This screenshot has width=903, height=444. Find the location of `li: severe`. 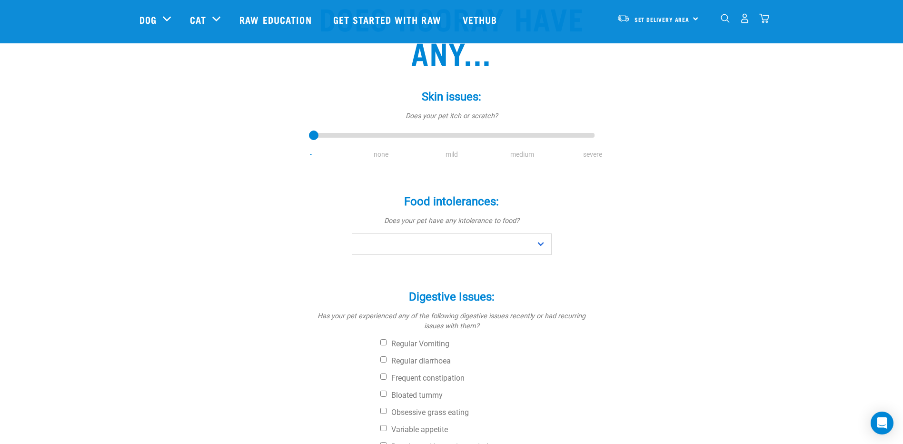

li: severe is located at coordinates (593, 154).